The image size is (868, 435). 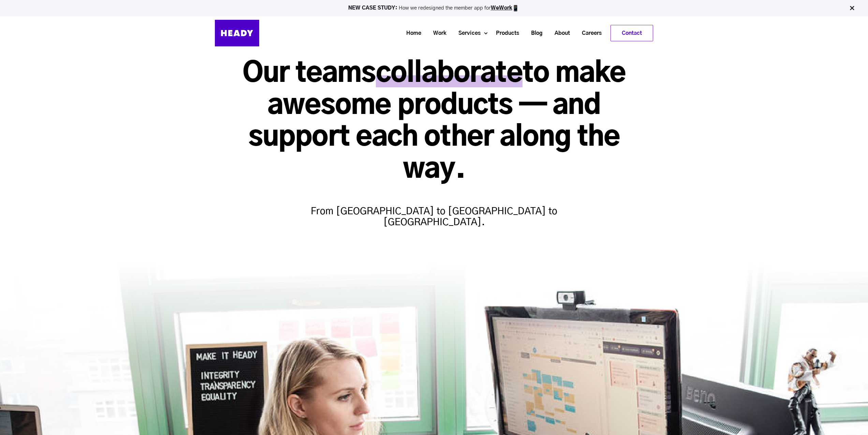 I want to click on a: Work, so click(x=437, y=33).